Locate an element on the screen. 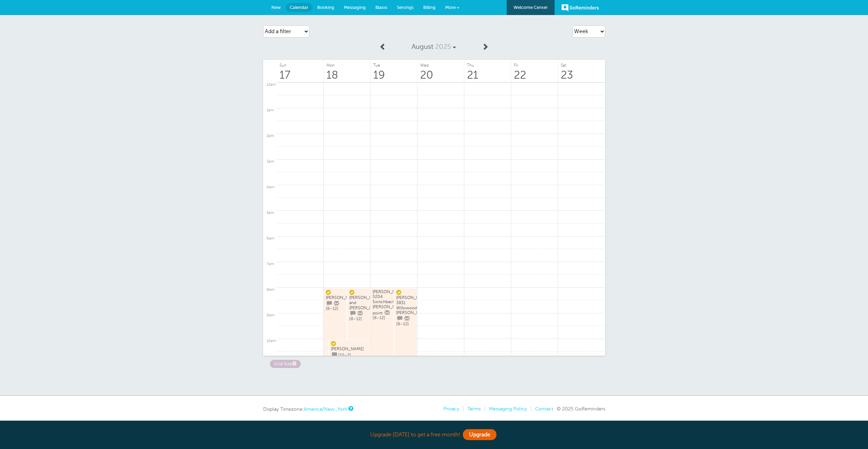  span: Booking is located at coordinates (326, 7).